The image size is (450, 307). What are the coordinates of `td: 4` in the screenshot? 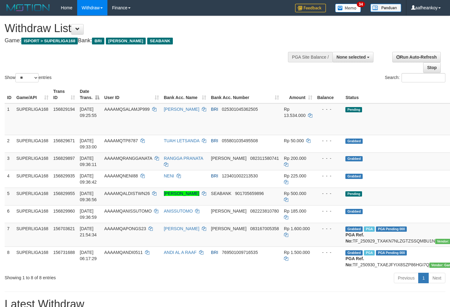 It's located at (9, 179).